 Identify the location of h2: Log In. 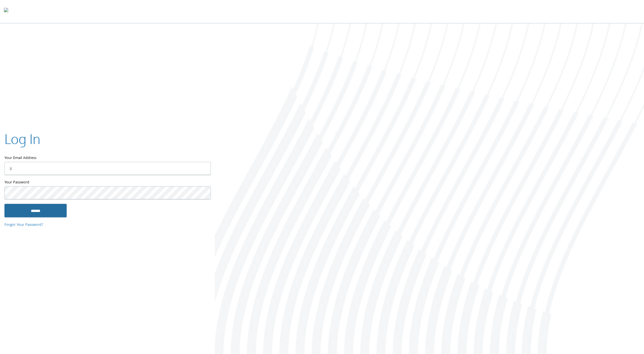
(22, 139).